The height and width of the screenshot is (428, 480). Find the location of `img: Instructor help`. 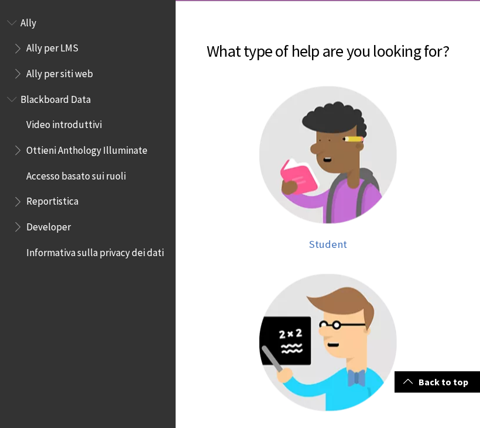

img: Instructor help is located at coordinates (328, 343).